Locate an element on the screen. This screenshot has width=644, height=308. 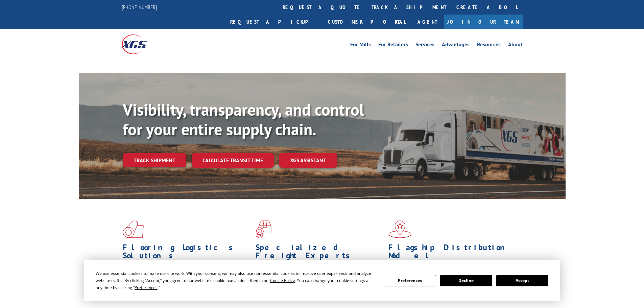
a: For Retailers is located at coordinates (393, 46).